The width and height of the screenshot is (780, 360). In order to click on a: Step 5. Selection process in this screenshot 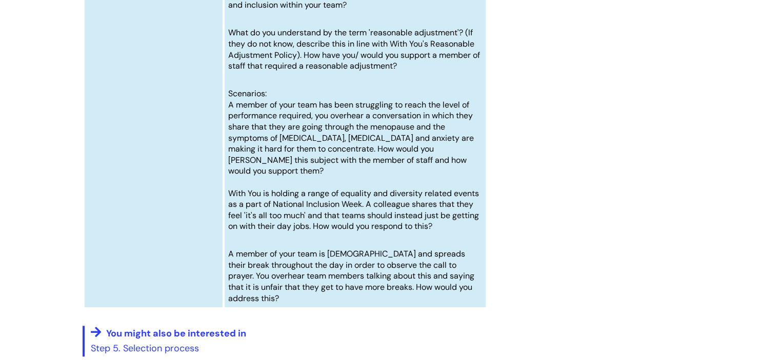, I will do `click(145, 349)`.